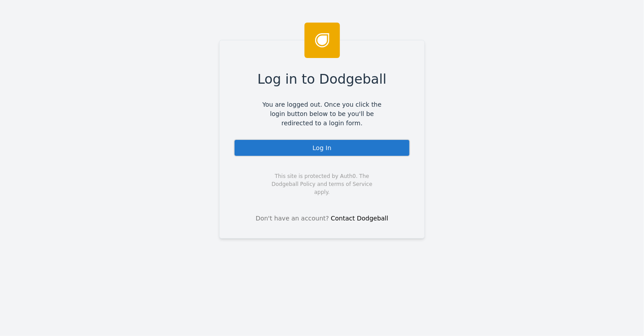  What do you see at coordinates (322, 184) in the screenshot?
I see `span: This site is protected by Auth0. The Dodgeball Policy and terms of Service apply.` at bounding box center [322, 184].